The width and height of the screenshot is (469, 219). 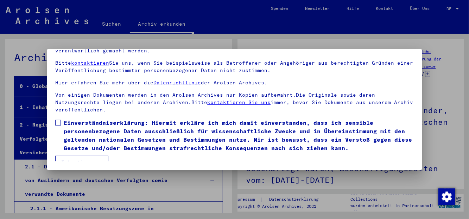 I want to click on a: kontaktieren, so click(x=90, y=63).